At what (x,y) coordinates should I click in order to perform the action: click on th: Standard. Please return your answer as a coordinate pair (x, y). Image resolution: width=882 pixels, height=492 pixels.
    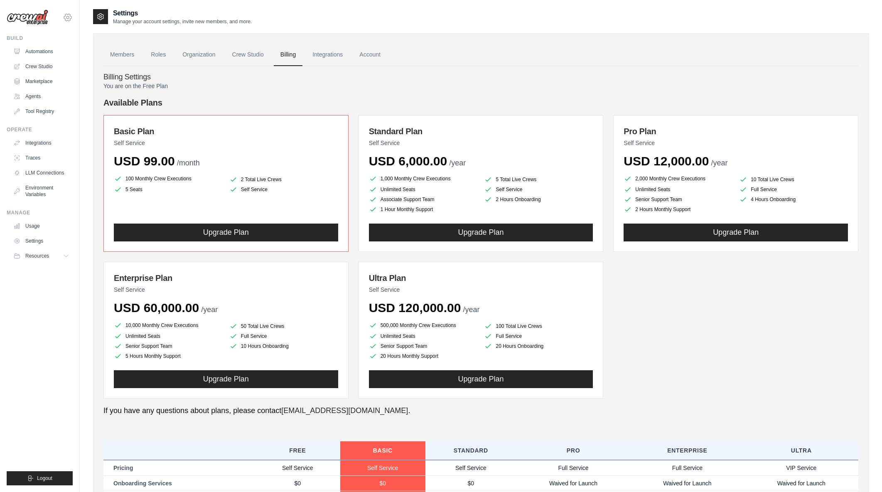
    Looking at the image, I should click on (471, 450).